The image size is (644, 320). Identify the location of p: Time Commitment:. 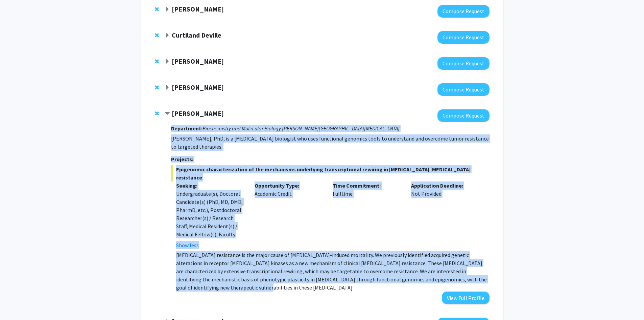
(367, 185).